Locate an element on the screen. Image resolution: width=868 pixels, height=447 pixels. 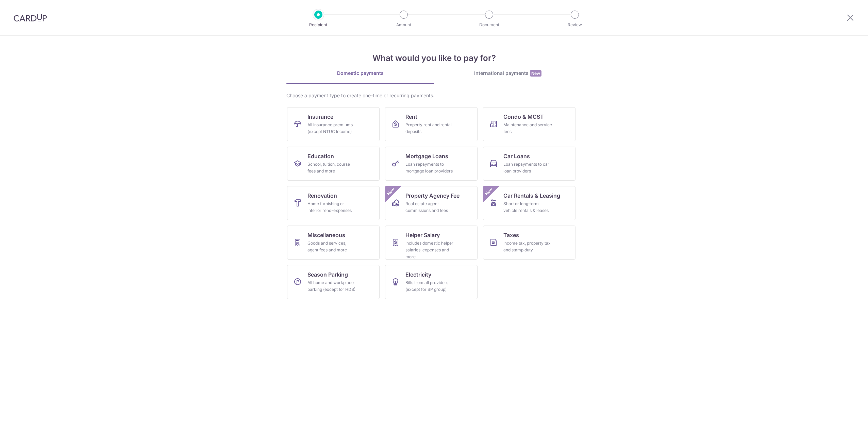
a: Car LoansLoan repayments to car loan providers is located at coordinates (529, 164).